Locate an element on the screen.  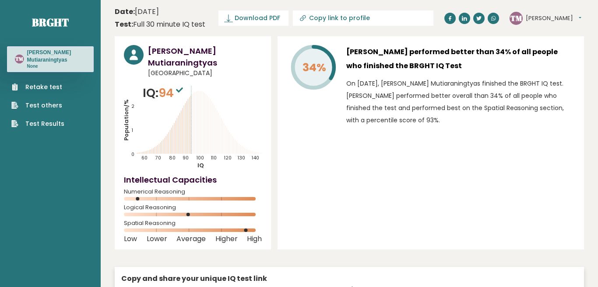
tspan: 110 is located at coordinates (214, 158).